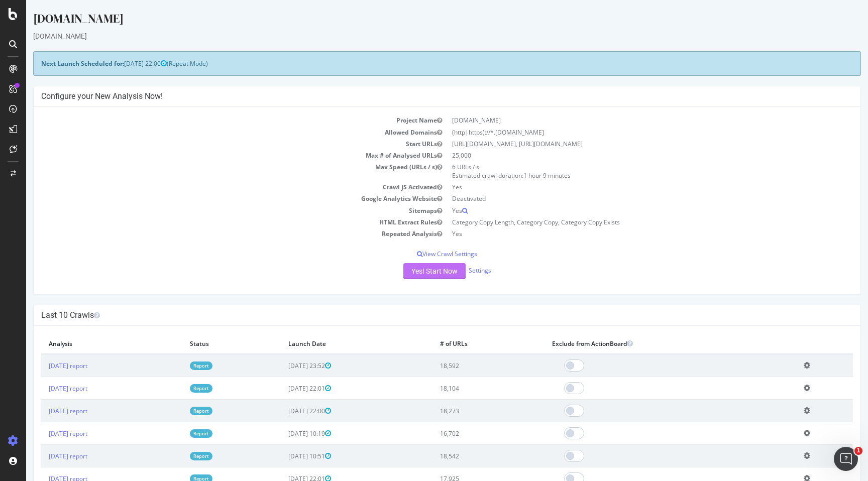 The height and width of the screenshot is (481, 868). I want to click on a: Settings, so click(454, 270).